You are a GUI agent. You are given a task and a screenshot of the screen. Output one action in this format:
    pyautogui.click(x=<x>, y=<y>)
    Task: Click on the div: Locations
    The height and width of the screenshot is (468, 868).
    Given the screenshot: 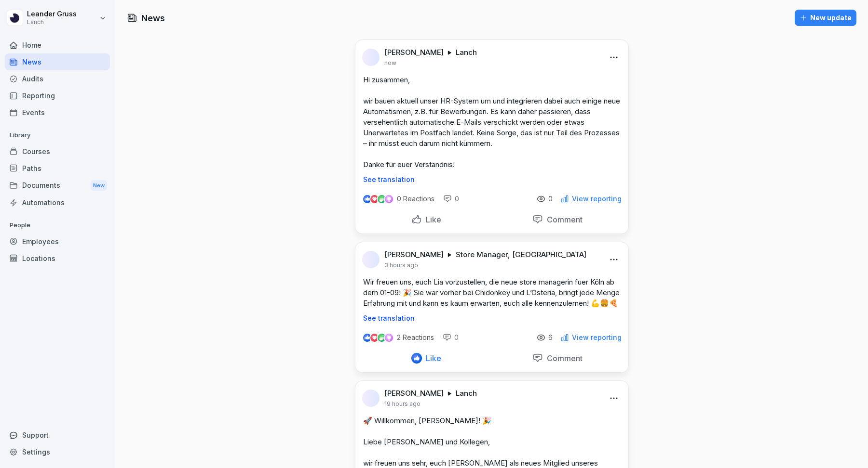 What is the action you would take?
    pyautogui.click(x=57, y=258)
    